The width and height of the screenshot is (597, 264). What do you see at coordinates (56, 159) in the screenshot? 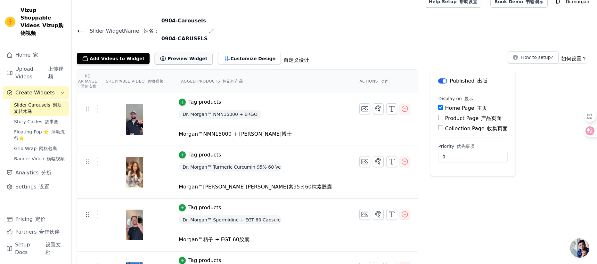
I see `translation: 横幅视频` at bounding box center [56, 159].